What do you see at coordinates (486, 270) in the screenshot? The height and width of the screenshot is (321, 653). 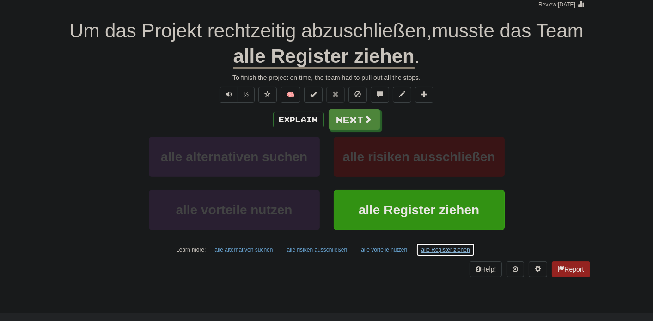 I see `button: Help!` at bounding box center [486, 270].